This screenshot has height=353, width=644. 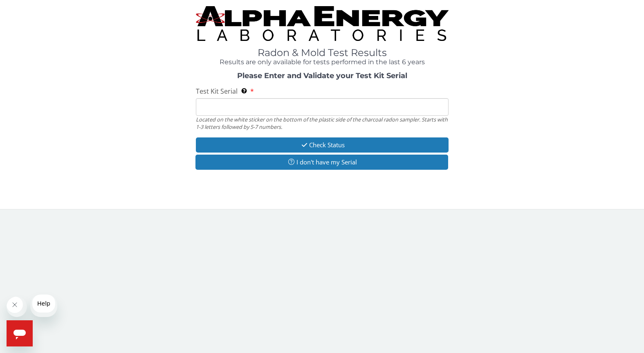 I want to click on h4: Results are only available for tests performed in the last 6 years, so click(x=322, y=62).